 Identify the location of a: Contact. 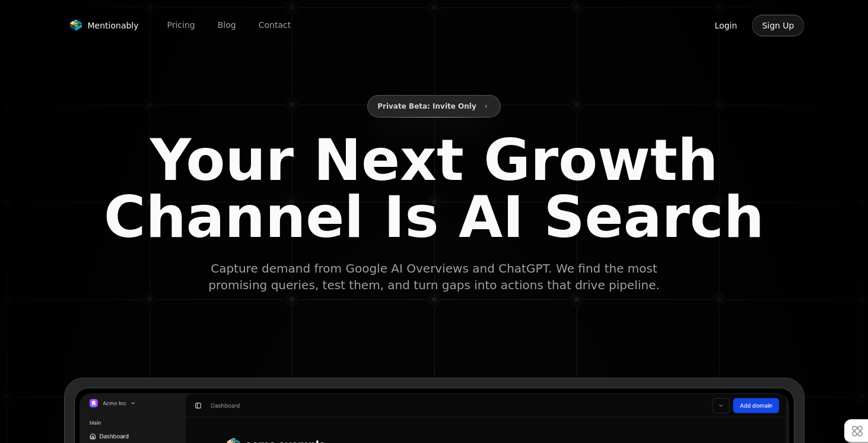
(275, 25).